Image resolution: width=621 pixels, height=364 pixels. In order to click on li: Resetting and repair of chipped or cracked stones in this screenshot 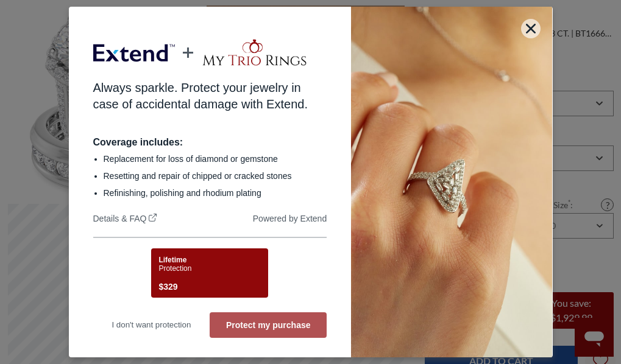, I will do `click(215, 176)`.